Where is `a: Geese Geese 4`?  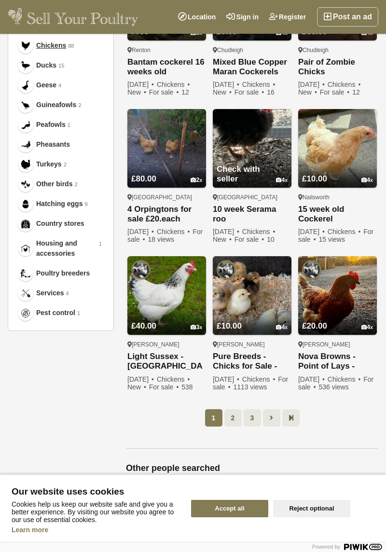 a: Geese Geese 4 is located at coordinates (61, 85).